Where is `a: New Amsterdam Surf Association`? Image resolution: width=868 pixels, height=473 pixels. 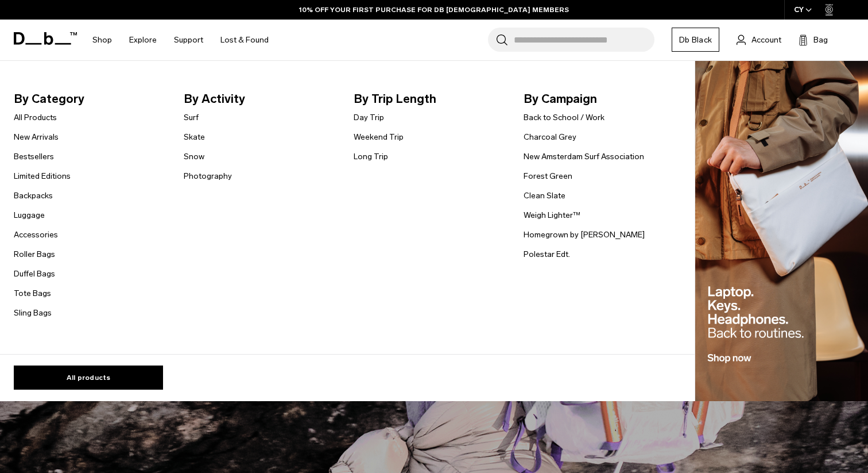 a: New Amsterdam Surf Association is located at coordinates (584, 156).